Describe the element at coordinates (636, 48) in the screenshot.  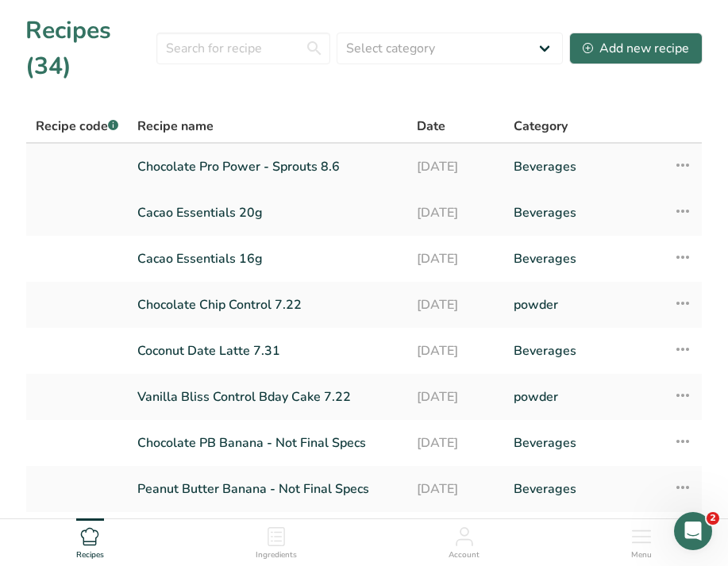
I see `div: Add new recipe` at that location.